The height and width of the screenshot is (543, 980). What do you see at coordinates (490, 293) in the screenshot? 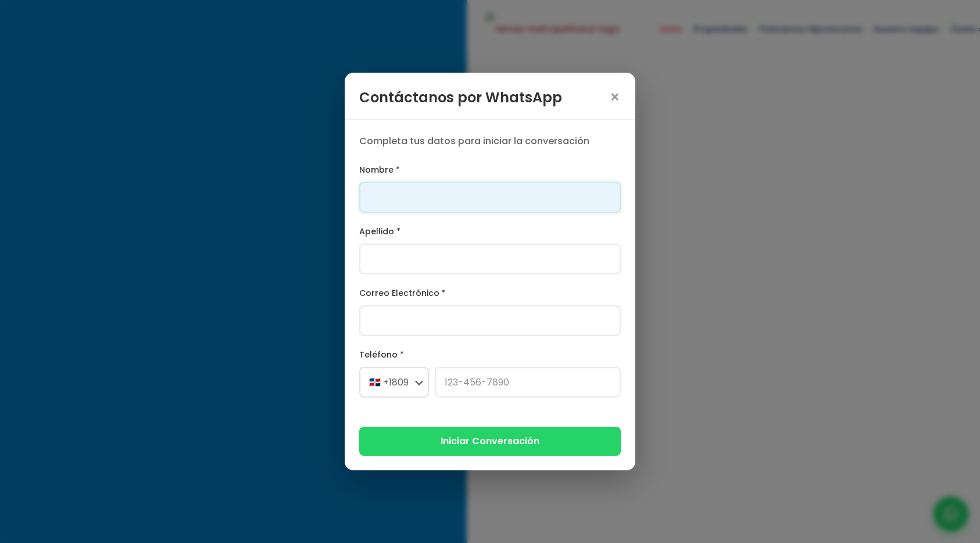
I see `label: Correo Electrónico *` at bounding box center [490, 293].